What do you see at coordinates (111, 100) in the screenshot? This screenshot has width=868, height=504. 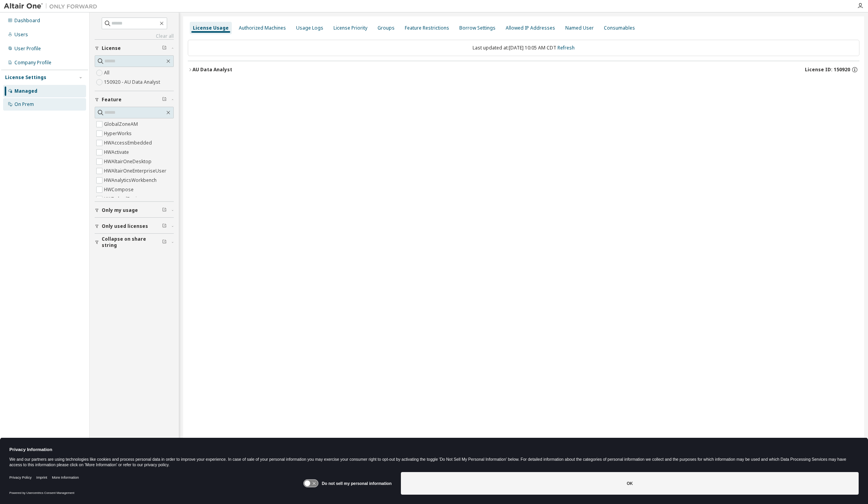 I see `span: Feature` at bounding box center [111, 100].